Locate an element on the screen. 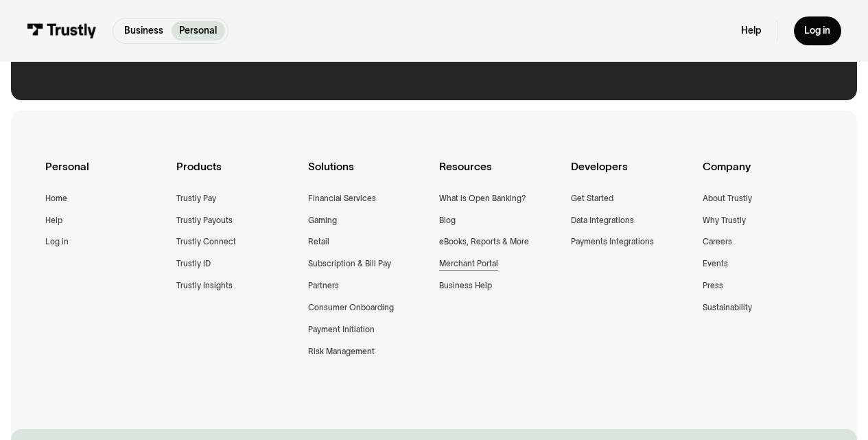  p: Business is located at coordinates (144, 31).